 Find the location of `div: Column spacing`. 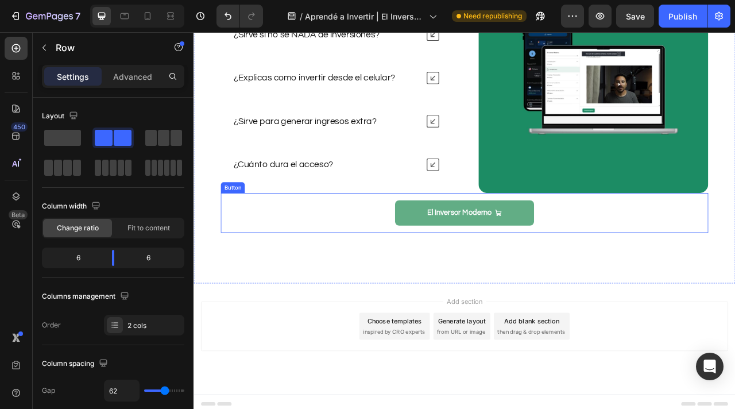

div: Column spacing is located at coordinates (76, 364).